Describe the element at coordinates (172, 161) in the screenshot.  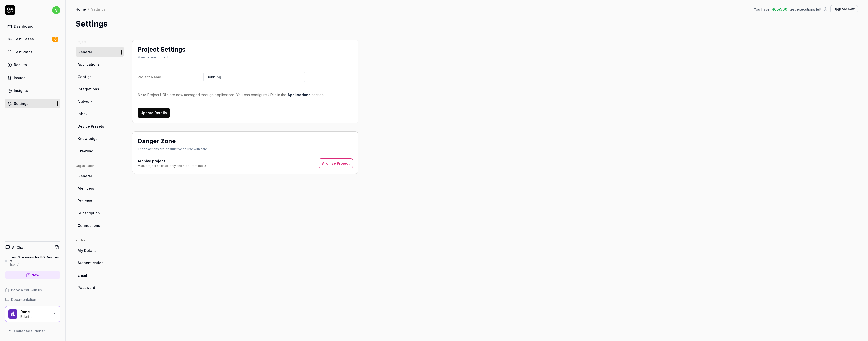
I see `h4: Archive project` at that location.